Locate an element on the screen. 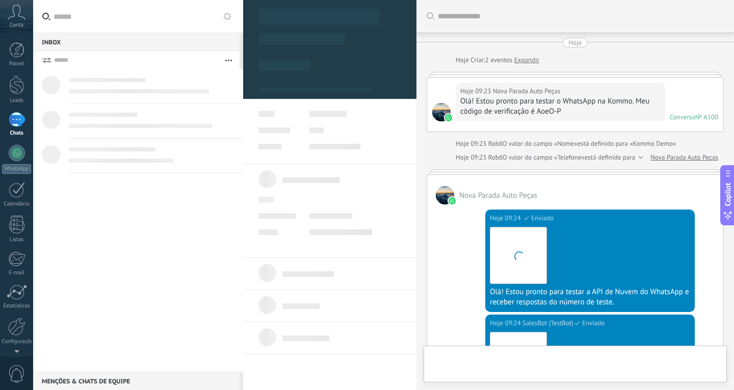  div: Criar: is located at coordinates (497, 60).